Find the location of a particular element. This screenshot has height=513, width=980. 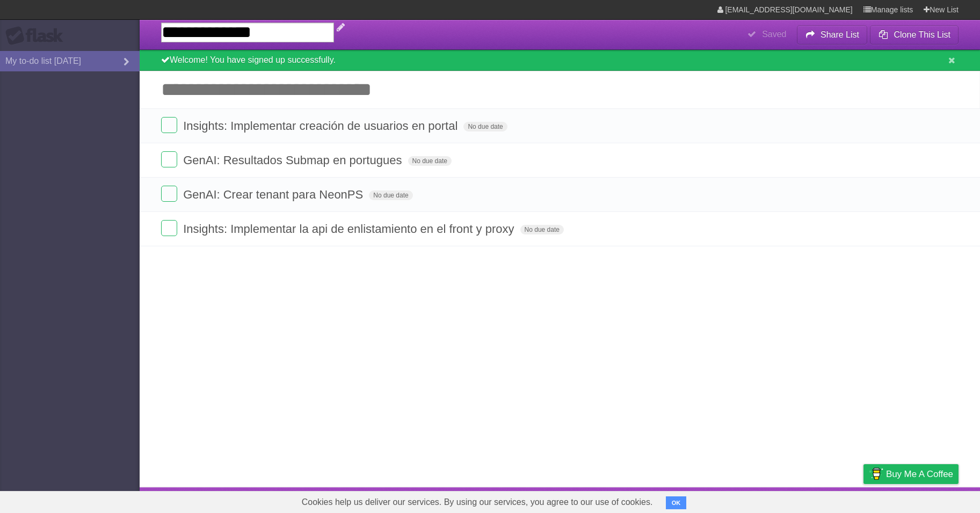

span: Insights: Implementar creación de usuarios en portal is located at coordinates (321, 126).